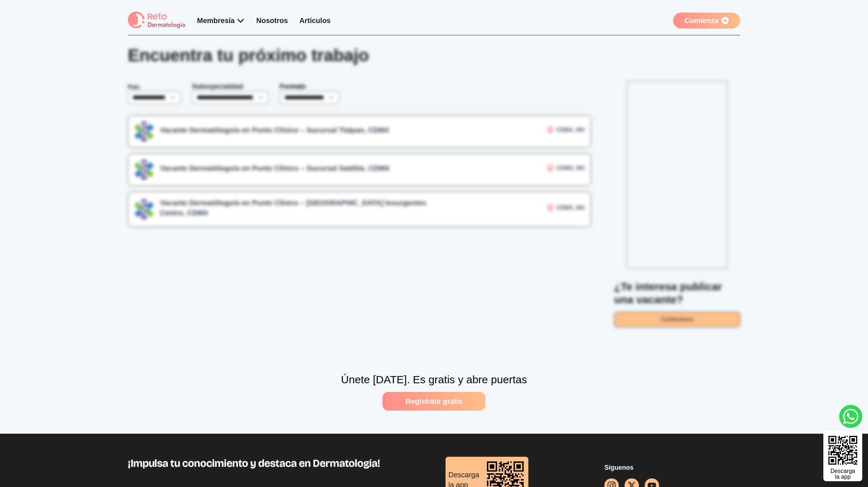 The image size is (868, 487). Describe the element at coordinates (707, 21) in the screenshot. I see `a: Comienza` at that location.